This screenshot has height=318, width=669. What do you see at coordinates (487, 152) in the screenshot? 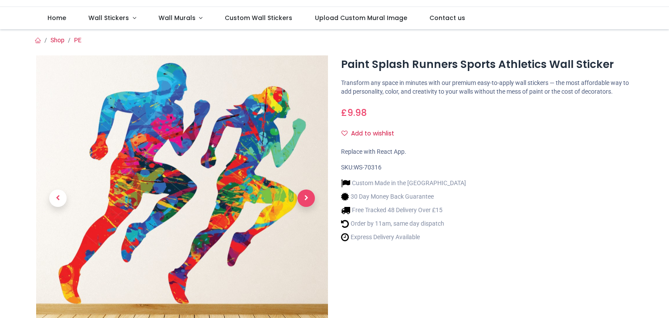
I see `div: Replace with React App.` at bounding box center [487, 152].